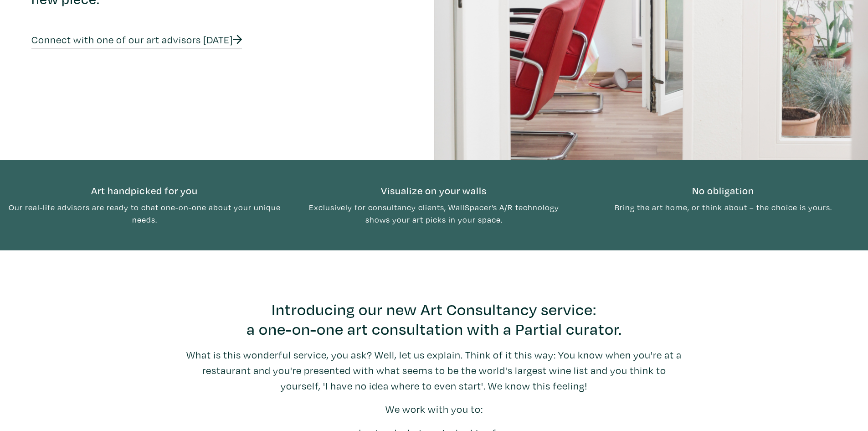 This screenshot has height=431, width=868. What do you see at coordinates (145, 214) in the screenshot?
I see `p: Our real-life advisors are ready to chat one-on-one about your unique needs.` at bounding box center [145, 214].